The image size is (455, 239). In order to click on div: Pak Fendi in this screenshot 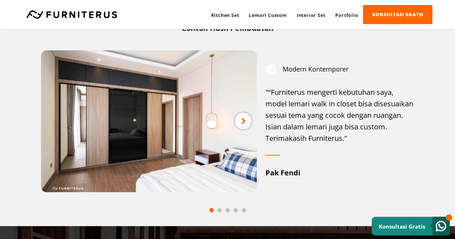, I will do `click(339, 173)`.